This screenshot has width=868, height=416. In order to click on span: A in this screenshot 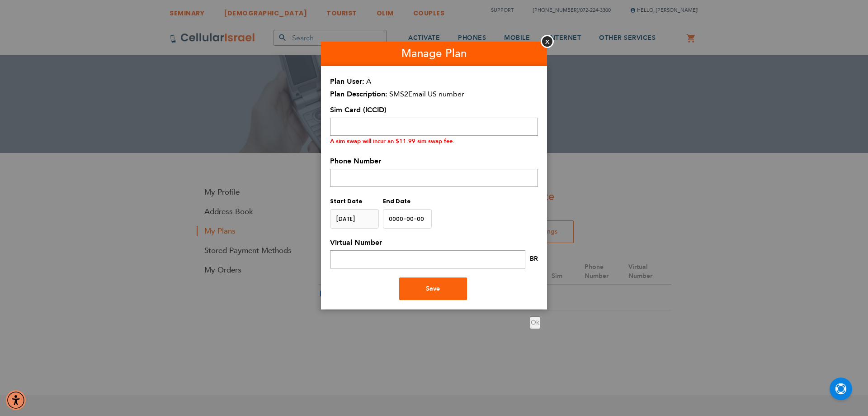, I will do `click(369, 82)`.